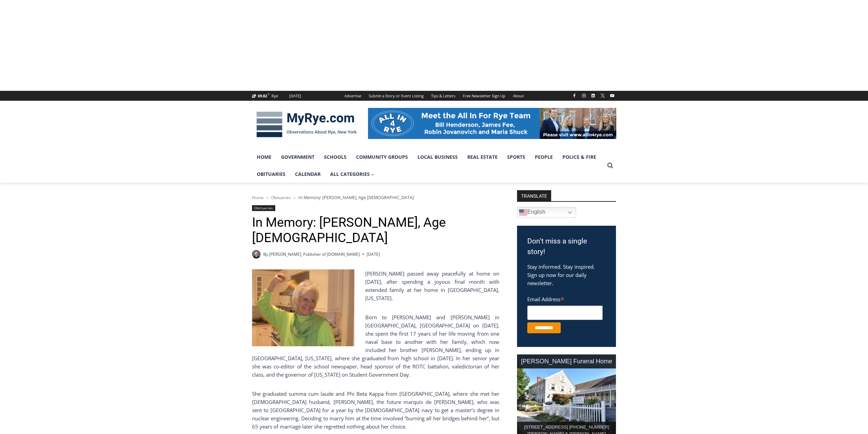  I want to click on img: Obituary - Barbara defrondeville, so click(303, 307).